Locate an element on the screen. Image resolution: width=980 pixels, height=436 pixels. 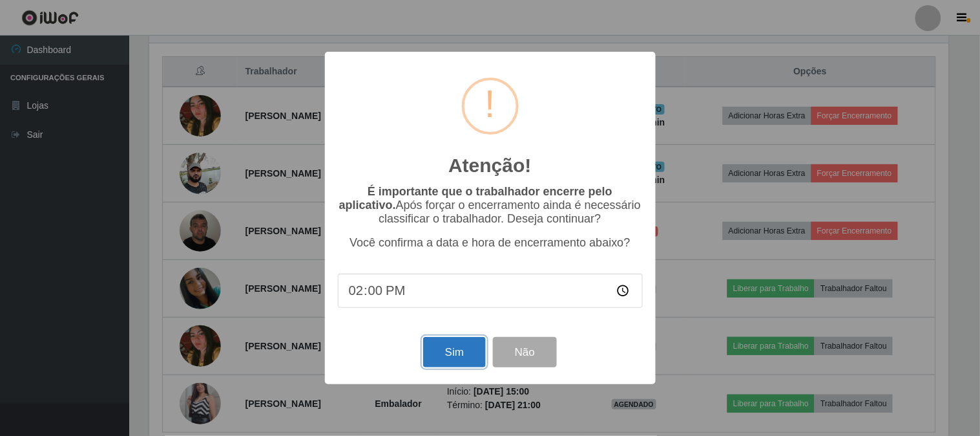
b: É importante que o trabalhador encerre pelo aplicativo. is located at coordinates (475, 198).